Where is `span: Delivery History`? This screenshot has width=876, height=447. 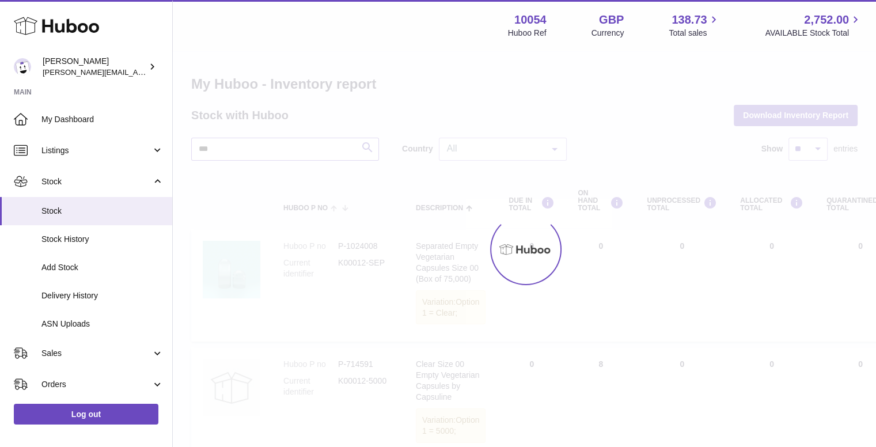
span: Delivery History is located at coordinates (102, 295).